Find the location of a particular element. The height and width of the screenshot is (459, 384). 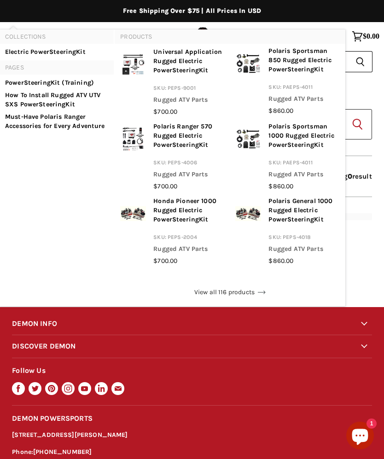

li: products: Polaris Sportsman 1000 Rugged Electric Power <b>Steering</b> Kit is located at coordinates (287, 157).